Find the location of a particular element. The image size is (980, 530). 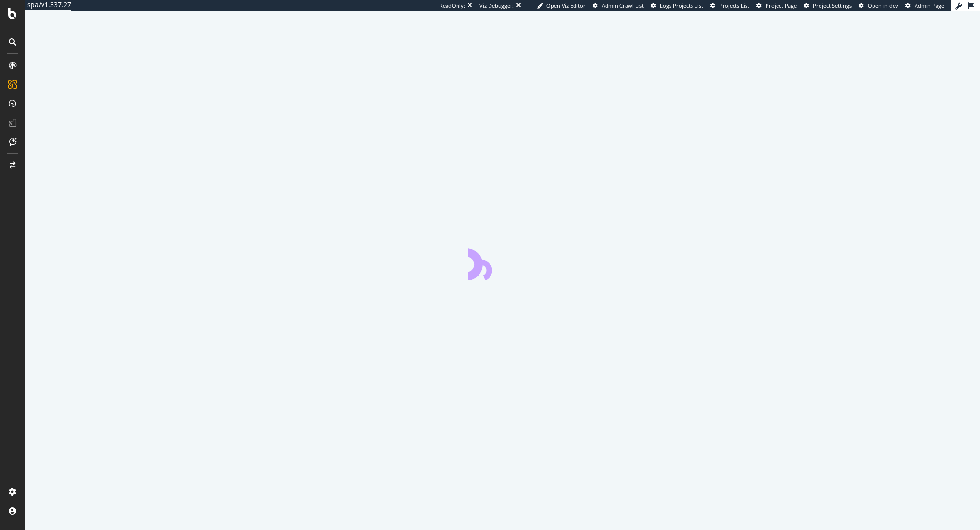

span: Admin Page is located at coordinates (929, 5).